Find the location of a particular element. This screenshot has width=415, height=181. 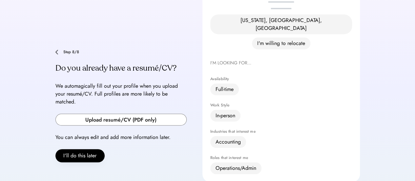

div: I'M LOOKING FOR... is located at coordinates (281, 63).